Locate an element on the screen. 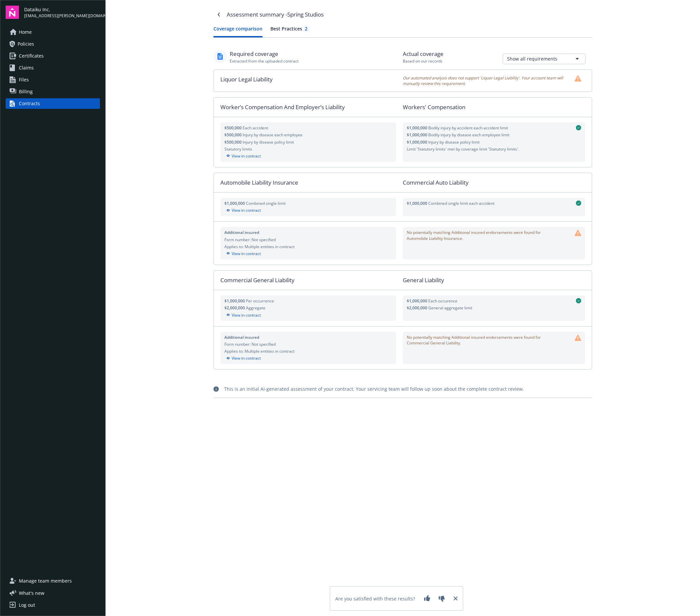 The height and width of the screenshot is (616, 700). a: Billing is located at coordinates (52, 91).